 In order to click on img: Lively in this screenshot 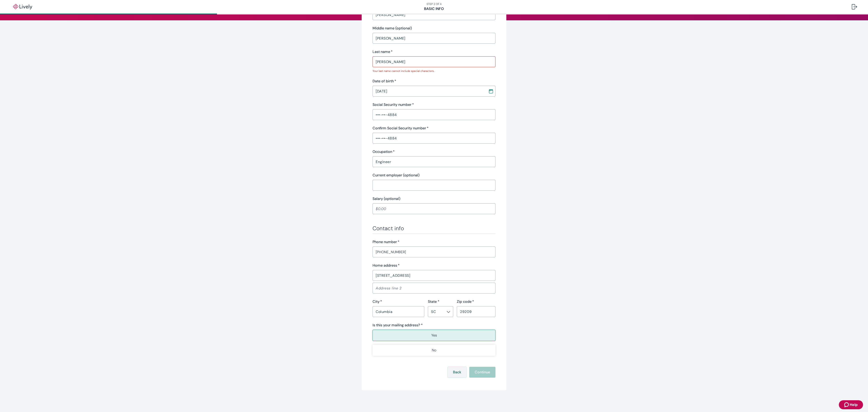, I will do `click(23, 7)`.